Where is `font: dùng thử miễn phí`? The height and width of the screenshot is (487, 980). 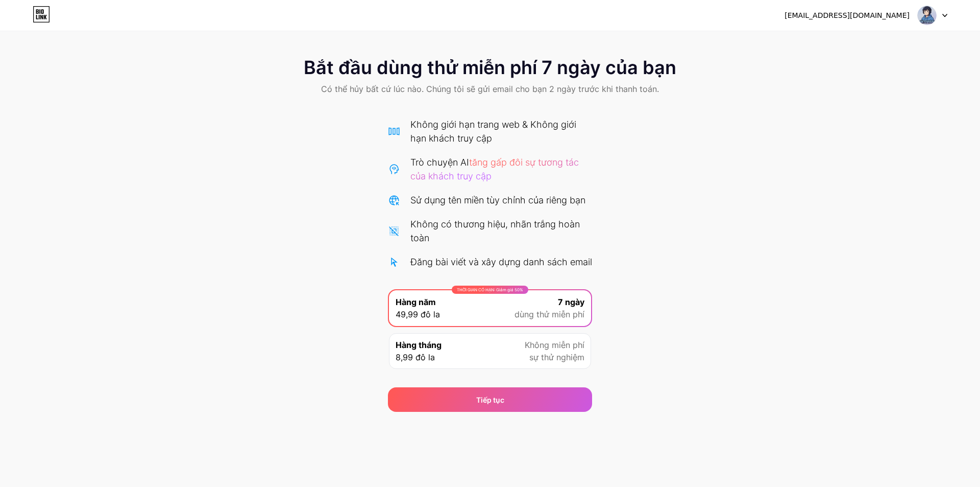
font: dùng thử miễn phí is located at coordinates (549, 314).